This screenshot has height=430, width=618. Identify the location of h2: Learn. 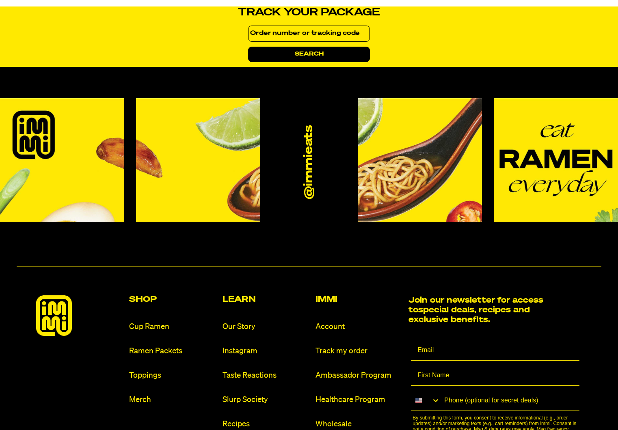
(265, 299).